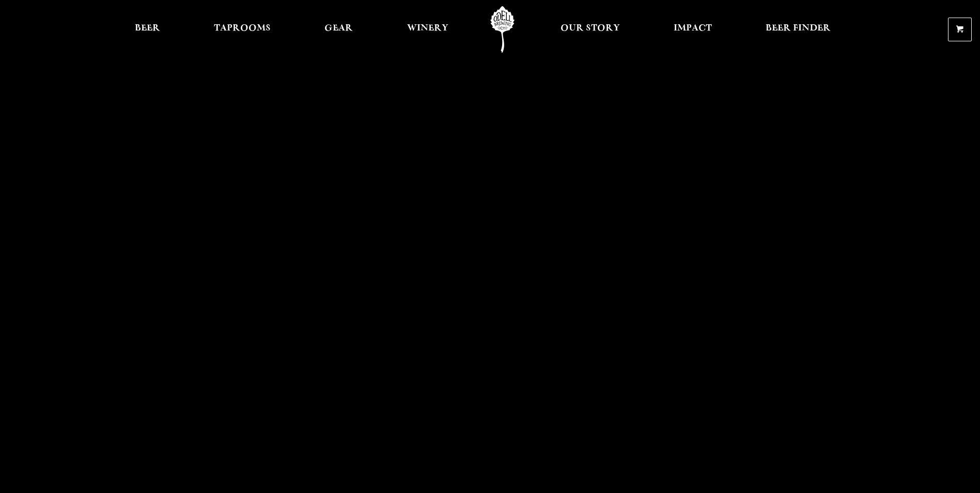 The height and width of the screenshot is (493, 980). Describe the element at coordinates (798, 29) in the screenshot. I see `a: Beer Finder` at that location.